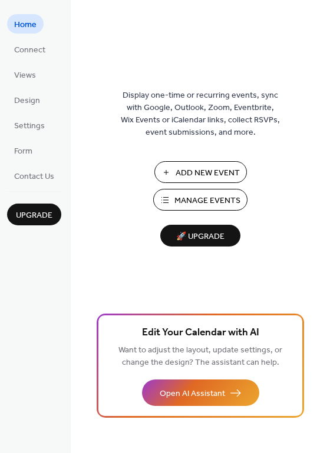 The width and height of the screenshot is (330, 453). Describe the element at coordinates (34, 177) in the screenshot. I see `span: Contact Us` at that location.